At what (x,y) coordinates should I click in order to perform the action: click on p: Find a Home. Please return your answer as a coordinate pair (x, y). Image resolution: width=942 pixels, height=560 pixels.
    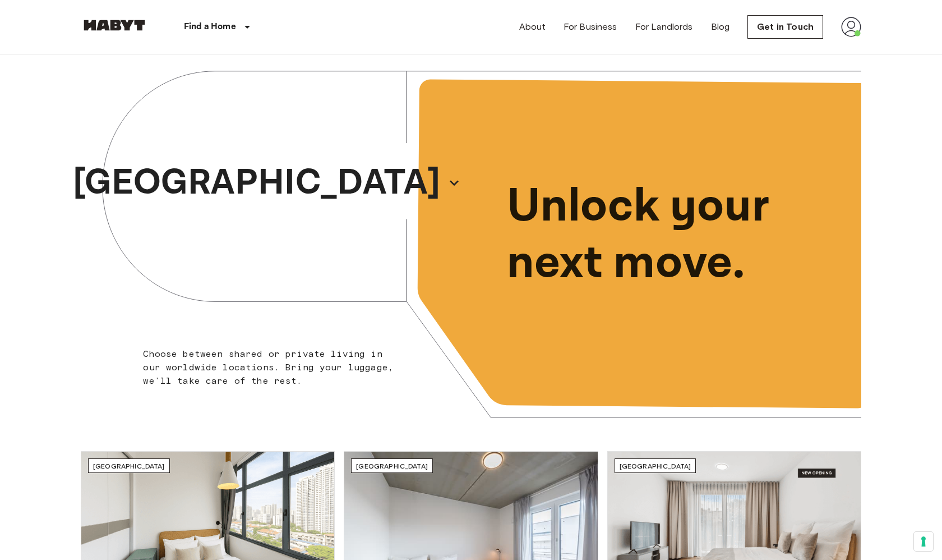
    Looking at the image, I should click on (210, 27).